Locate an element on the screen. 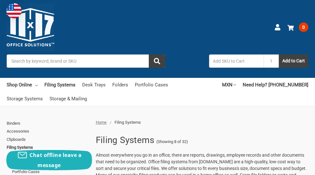  a: Storage & Mailing is located at coordinates (68, 99).